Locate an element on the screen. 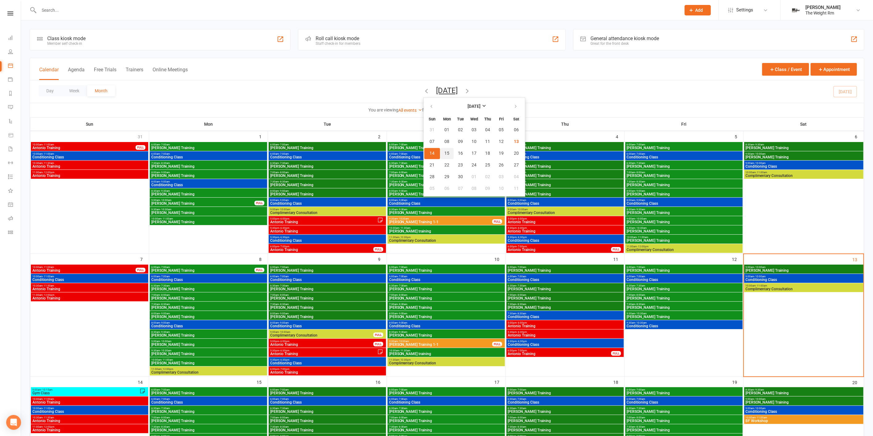 This screenshot has height=436, width=873. div: 31 is located at coordinates (143, 136).